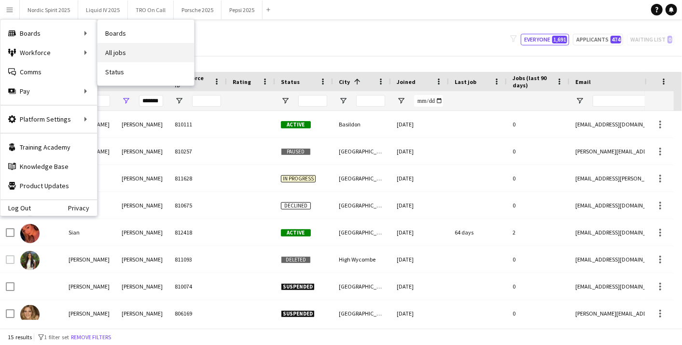 The width and height of the screenshot is (682, 345). Describe the element at coordinates (313, 101) in the screenshot. I see `input: Status Filter Input` at that location.